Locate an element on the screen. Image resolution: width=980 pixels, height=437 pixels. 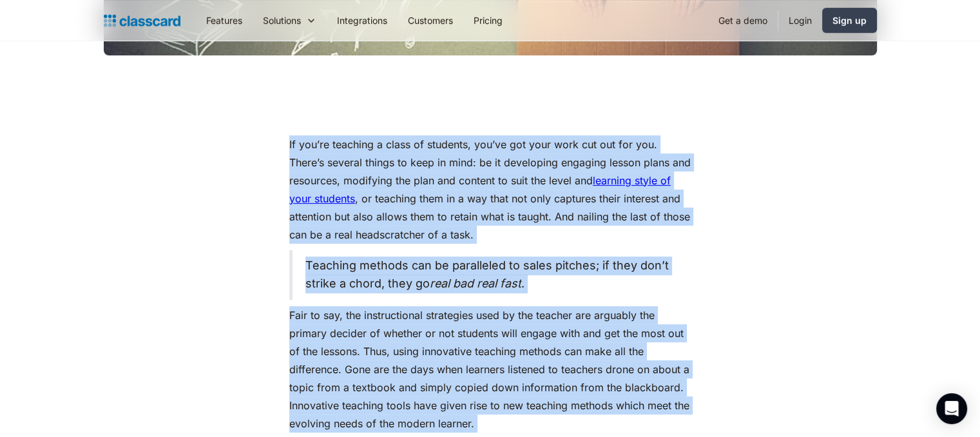
a: Customers is located at coordinates (430, 20).